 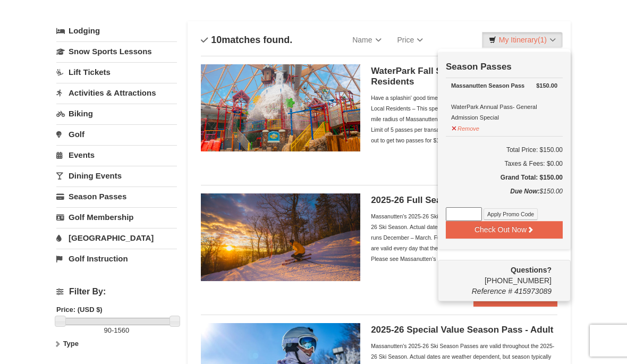 What do you see at coordinates (116, 217) in the screenshot?
I see `a: Golf Membership` at bounding box center [116, 217].